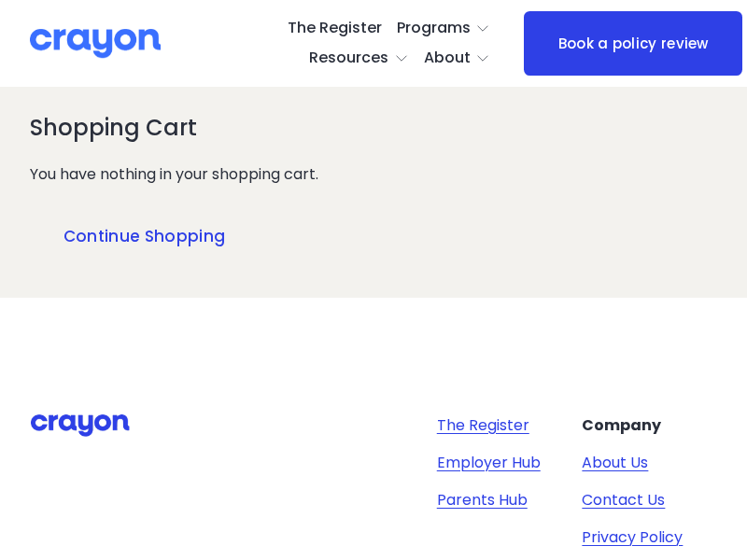 Image resolution: width=747 pixels, height=560 pixels. What do you see at coordinates (374, 175) in the screenshot?
I see `p: You have nothing in your shopping cart.` at bounding box center [374, 175].